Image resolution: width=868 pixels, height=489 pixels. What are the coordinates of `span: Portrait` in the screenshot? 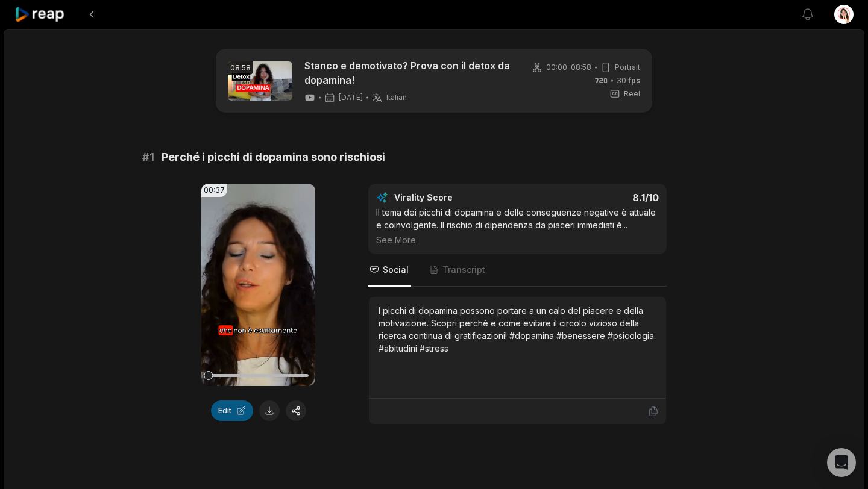 It's located at (627, 68).